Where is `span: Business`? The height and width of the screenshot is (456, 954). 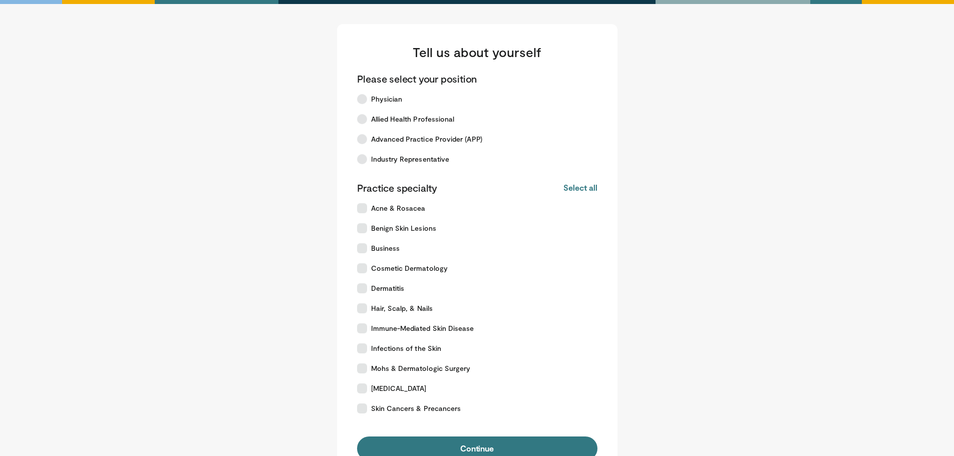
span: Business is located at coordinates (386, 248).